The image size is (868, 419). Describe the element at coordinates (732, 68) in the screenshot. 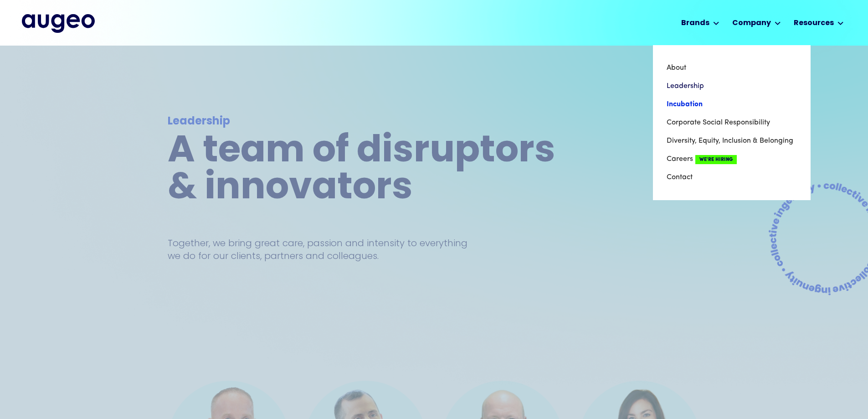

I see `a: About` at that location.